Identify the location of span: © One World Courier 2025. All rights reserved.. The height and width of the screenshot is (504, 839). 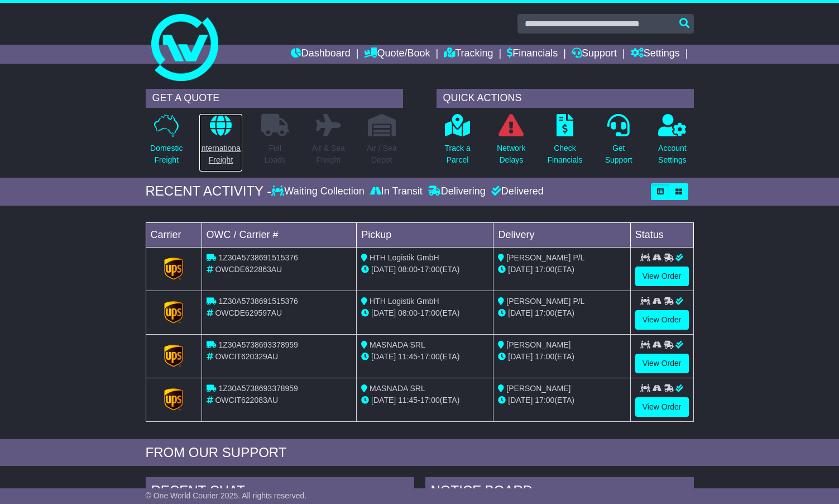
(226, 495).